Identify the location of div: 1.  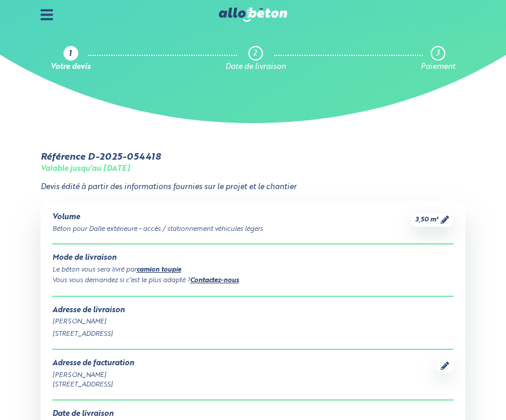
(70, 54).